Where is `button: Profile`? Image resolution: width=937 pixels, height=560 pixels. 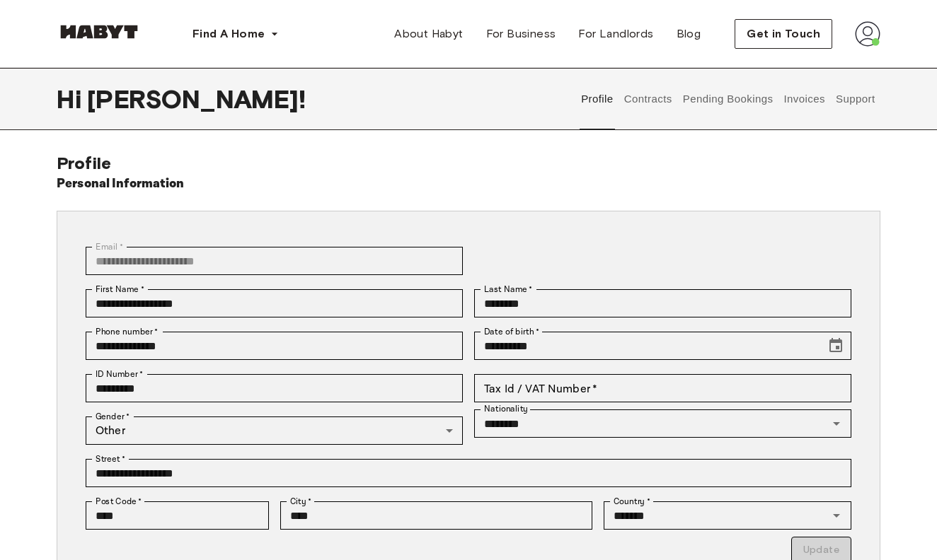
button: Profile is located at coordinates (597, 99).